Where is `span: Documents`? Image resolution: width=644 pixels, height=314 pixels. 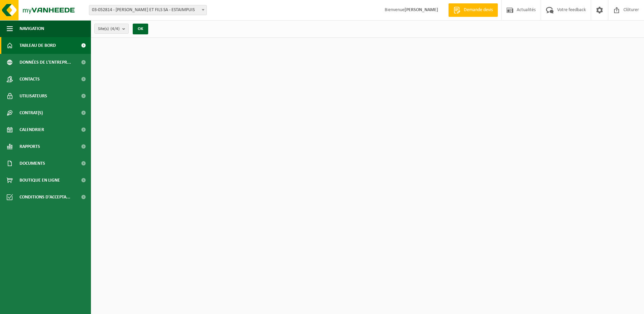
span: Documents is located at coordinates (32, 163).